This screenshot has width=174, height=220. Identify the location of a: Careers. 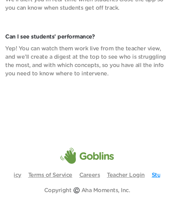
(90, 175).